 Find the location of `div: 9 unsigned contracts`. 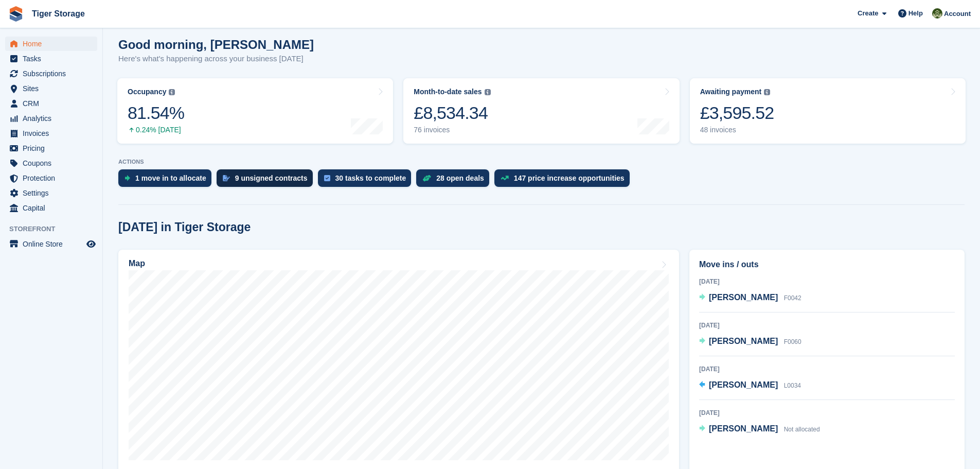

div: 9 unsigned contracts is located at coordinates (271, 178).